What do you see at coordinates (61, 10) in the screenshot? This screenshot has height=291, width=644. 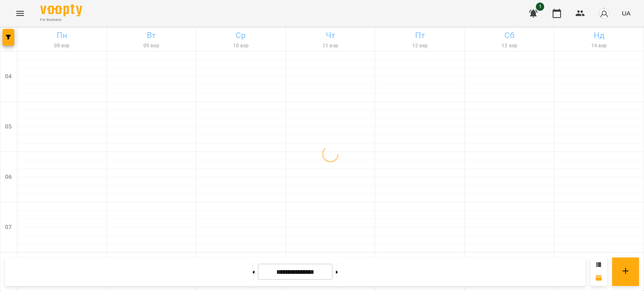 I see `img: Voopty Logo` at bounding box center [61, 10].